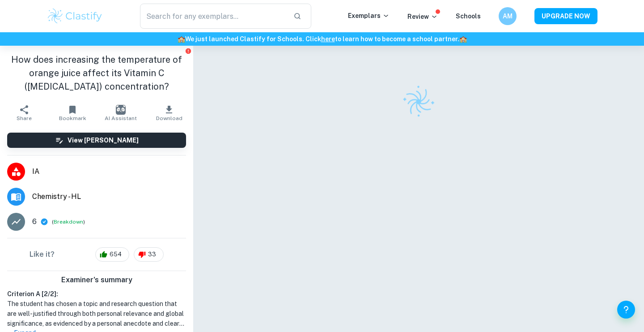 This screenshot has width=644, height=332. What do you see at coordinates (328, 39) in the screenshot?
I see `a: here` at bounding box center [328, 39].